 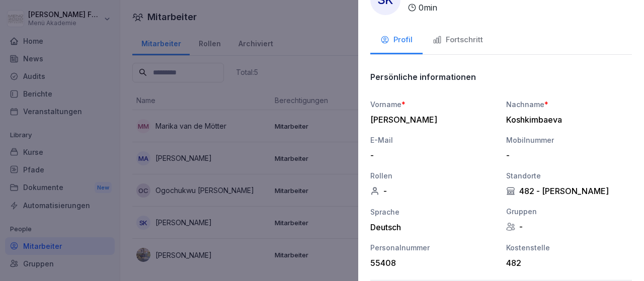 I want to click on div: Standorte, so click(x=569, y=175).